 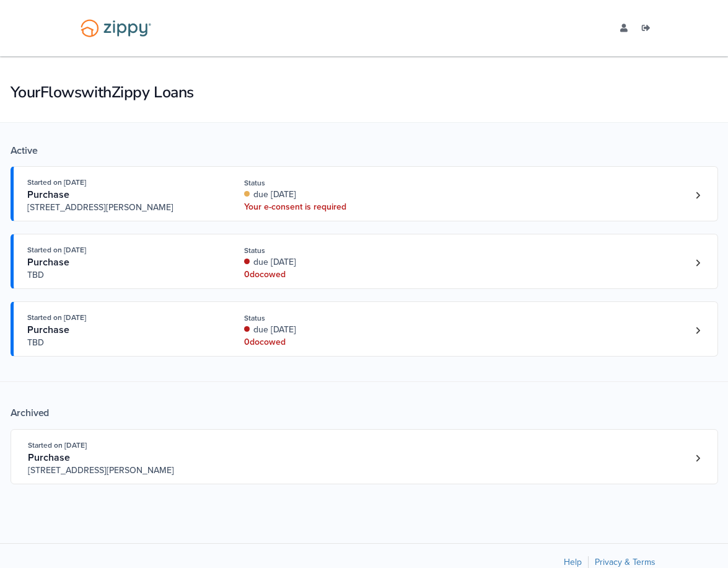 I want to click on a: Privacy & Terms, so click(x=625, y=562).